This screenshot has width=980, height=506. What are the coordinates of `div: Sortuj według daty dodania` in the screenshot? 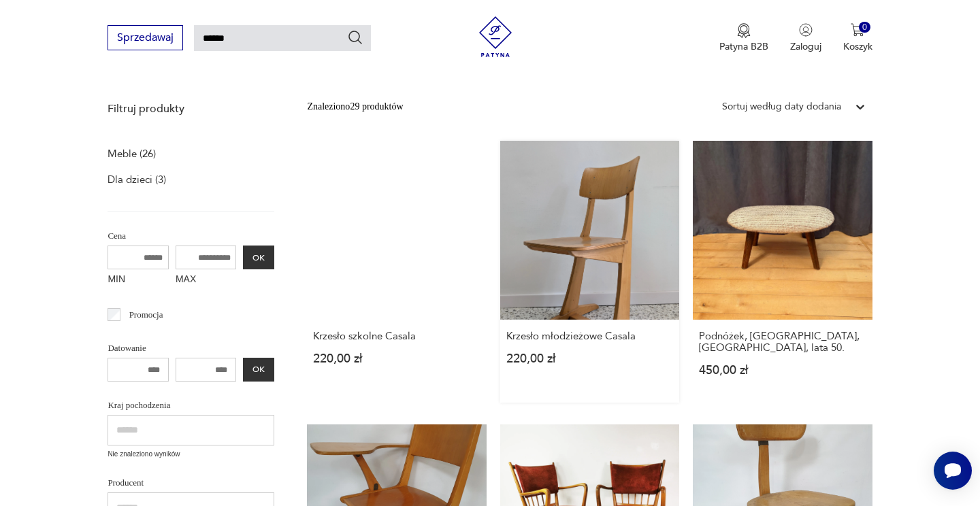 It's located at (782, 107).